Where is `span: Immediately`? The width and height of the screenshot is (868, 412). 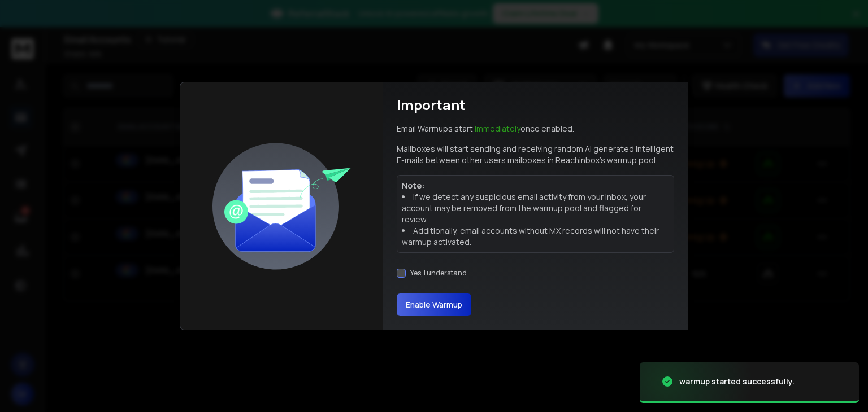
span: Immediately is located at coordinates (497, 128).